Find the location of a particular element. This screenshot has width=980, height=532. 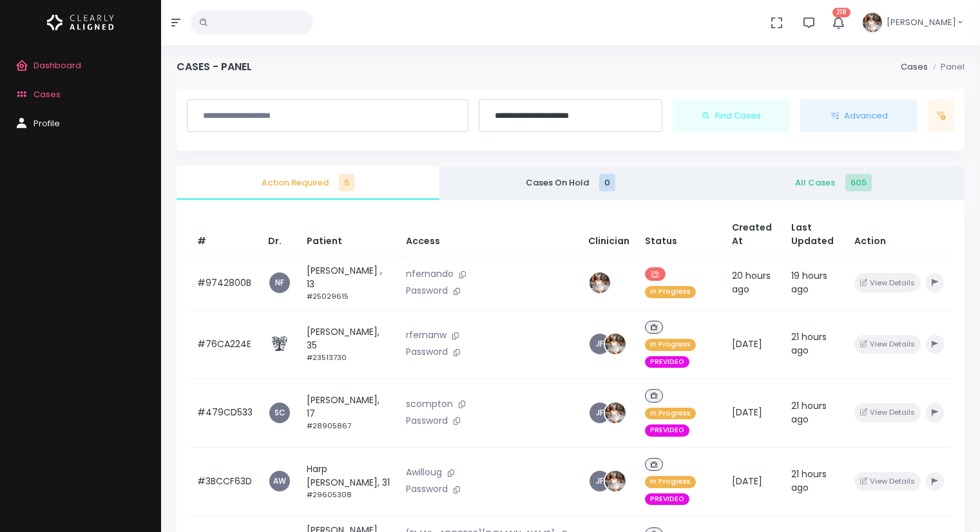

span: 605 is located at coordinates (858, 182).